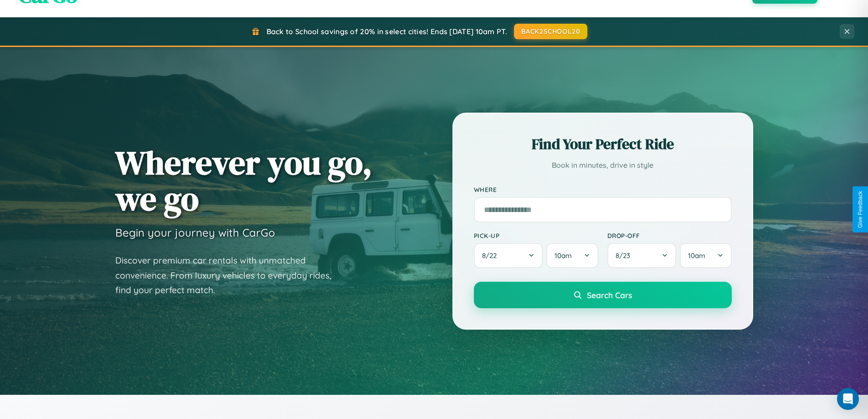  Describe the element at coordinates (229, 275) in the screenshot. I see `p: Discover premium car rentals with unmatched convenience. From luxury vehicles to everyday rides, ...` at that location.